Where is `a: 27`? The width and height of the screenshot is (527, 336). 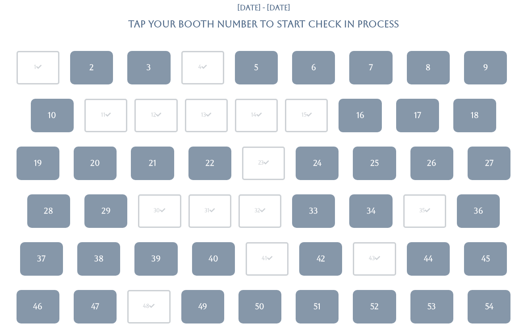
a: 27 is located at coordinates (489, 163).